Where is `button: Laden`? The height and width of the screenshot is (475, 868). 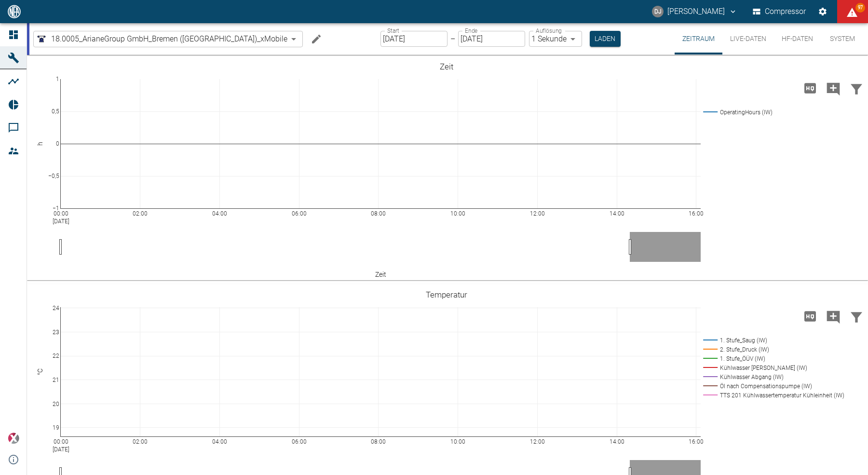
button: Laden is located at coordinates (605, 39).